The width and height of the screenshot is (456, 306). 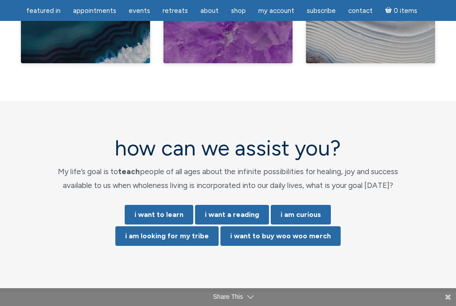 What do you see at coordinates (281, 236) in the screenshot?
I see `a: i want to buy woo woo merch` at bounding box center [281, 236].